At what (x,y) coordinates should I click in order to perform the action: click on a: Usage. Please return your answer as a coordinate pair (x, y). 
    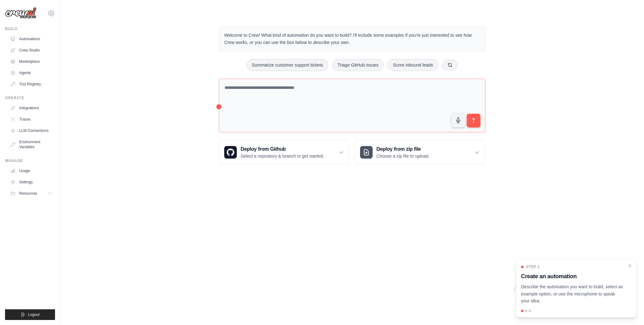
    Looking at the image, I should click on (31, 171).